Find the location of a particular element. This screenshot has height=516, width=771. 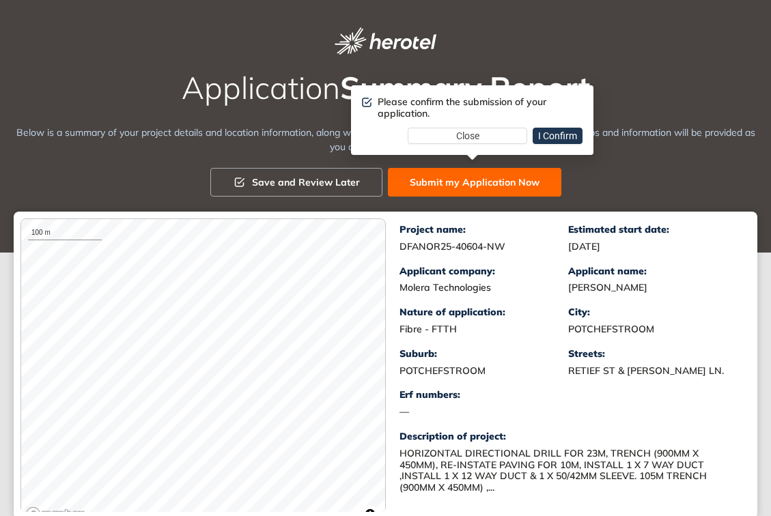

div: Description of project: is located at coordinates (568, 436).